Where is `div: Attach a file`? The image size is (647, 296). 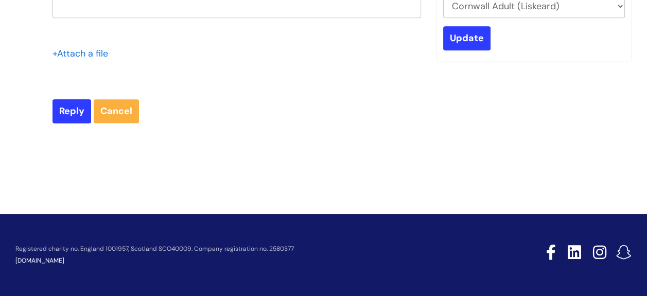
div: Attach a file is located at coordinates (83, 53).